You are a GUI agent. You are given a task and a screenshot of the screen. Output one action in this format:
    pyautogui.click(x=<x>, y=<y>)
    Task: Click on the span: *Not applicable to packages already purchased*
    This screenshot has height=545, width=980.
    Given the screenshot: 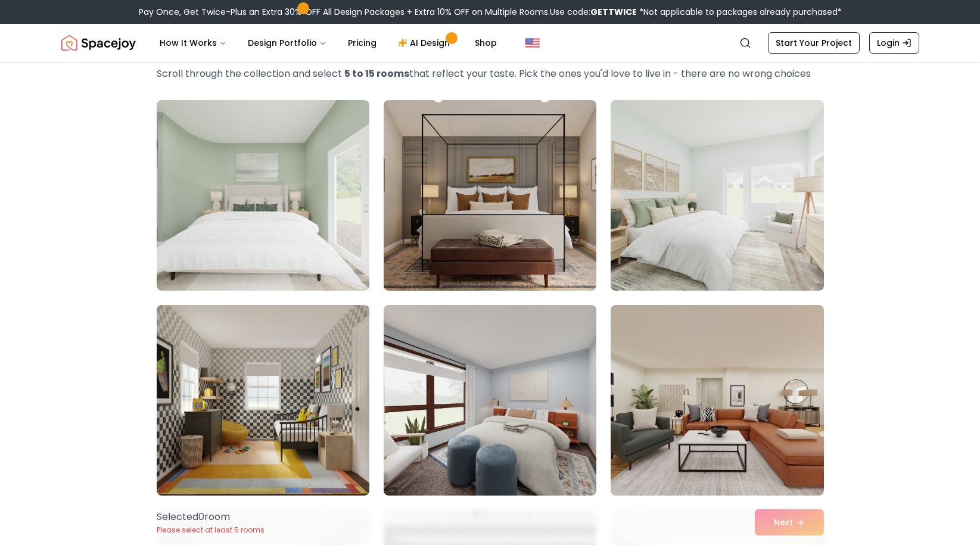 What is the action you would take?
    pyautogui.click(x=739, y=12)
    